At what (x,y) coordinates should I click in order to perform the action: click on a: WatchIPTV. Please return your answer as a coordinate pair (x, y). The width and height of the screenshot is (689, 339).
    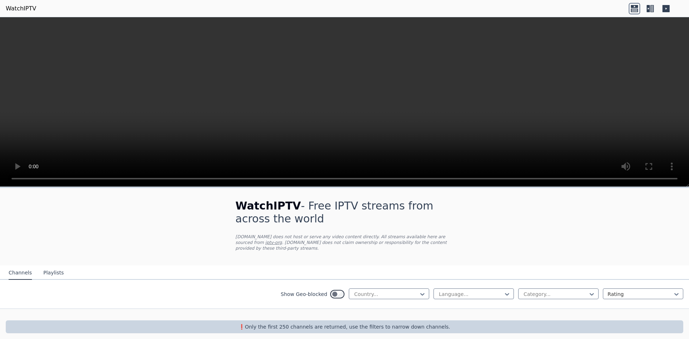
    Looking at the image, I should click on (21, 9).